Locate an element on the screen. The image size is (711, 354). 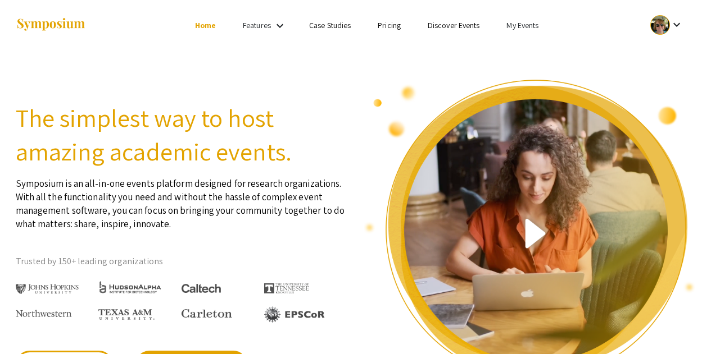
img: Caltech is located at coordinates (201, 289).